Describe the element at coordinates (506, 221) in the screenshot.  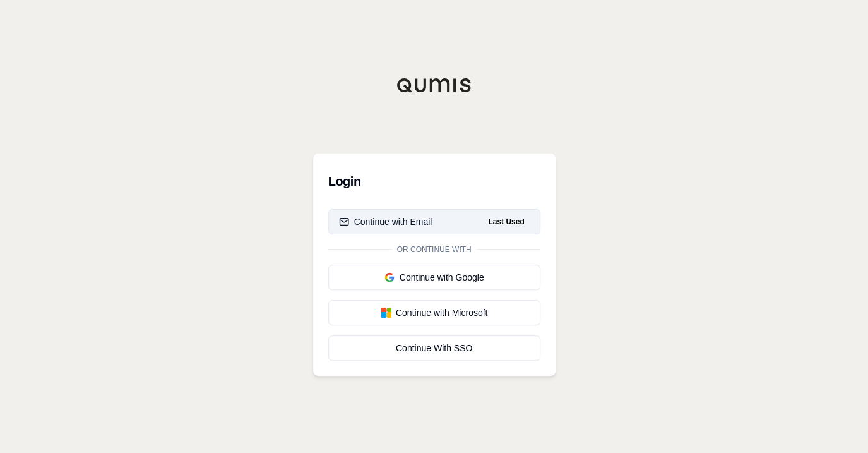
I see `span: Last Used` at that location.